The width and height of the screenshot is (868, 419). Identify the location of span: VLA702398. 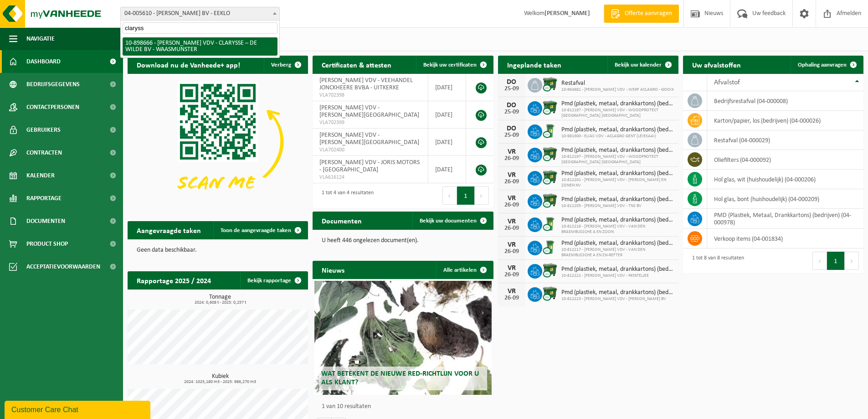
(370, 95).